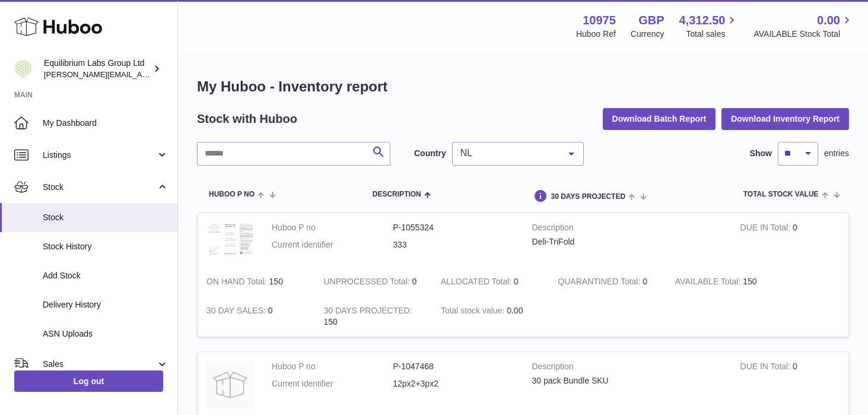 This screenshot has width=868, height=415. I want to click on strong: ALLOCATED Total, so click(477, 283).